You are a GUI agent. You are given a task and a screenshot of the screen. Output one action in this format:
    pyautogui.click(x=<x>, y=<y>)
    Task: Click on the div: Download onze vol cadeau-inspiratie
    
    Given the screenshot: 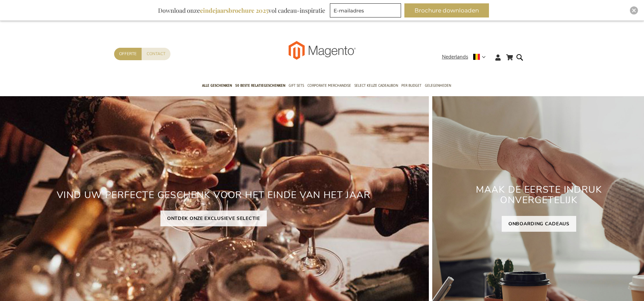 What is the action you would take?
    pyautogui.click(x=242, y=10)
    